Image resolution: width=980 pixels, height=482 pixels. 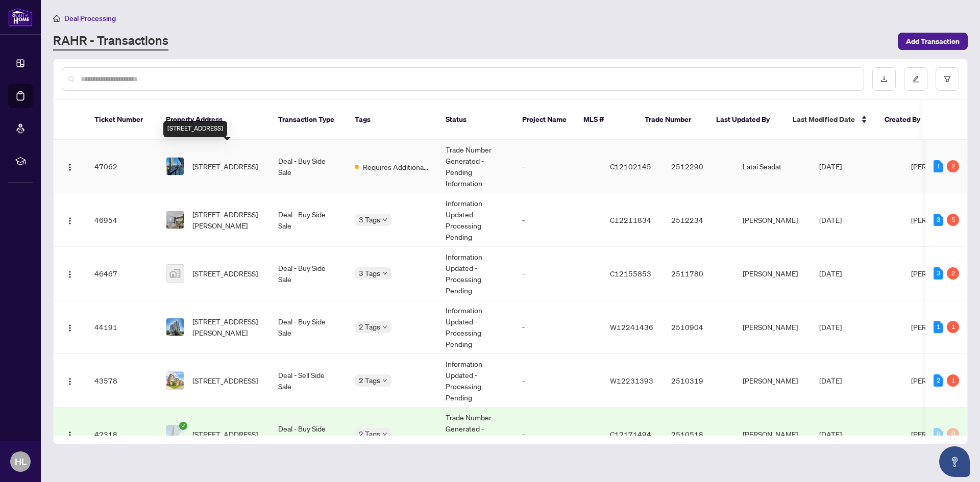 What do you see at coordinates (308, 120) in the screenshot?
I see `th: Transaction Type` at bounding box center [308, 120].